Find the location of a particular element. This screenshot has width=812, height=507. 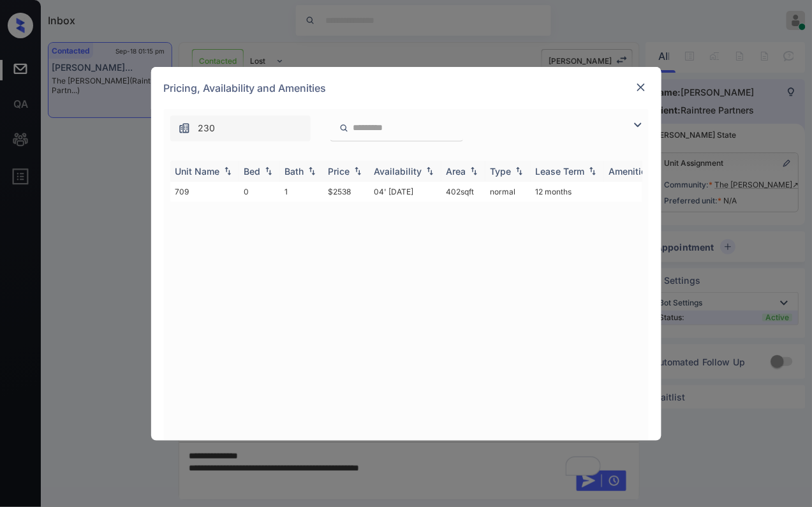

div: Bath is located at coordinates (294, 171).